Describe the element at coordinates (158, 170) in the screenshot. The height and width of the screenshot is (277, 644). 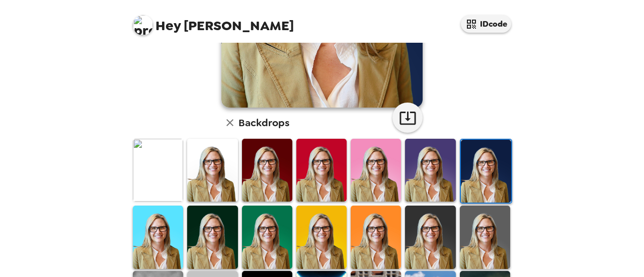
I see `img: Original` at that location.